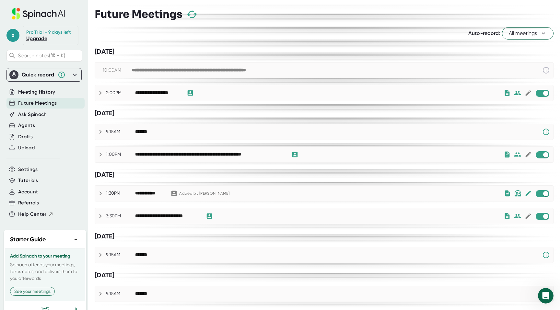 This screenshot has width=560, height=310. Describe the element at coordinates (36, 214) in the screenshot. I see `button: Help Center` at that location.